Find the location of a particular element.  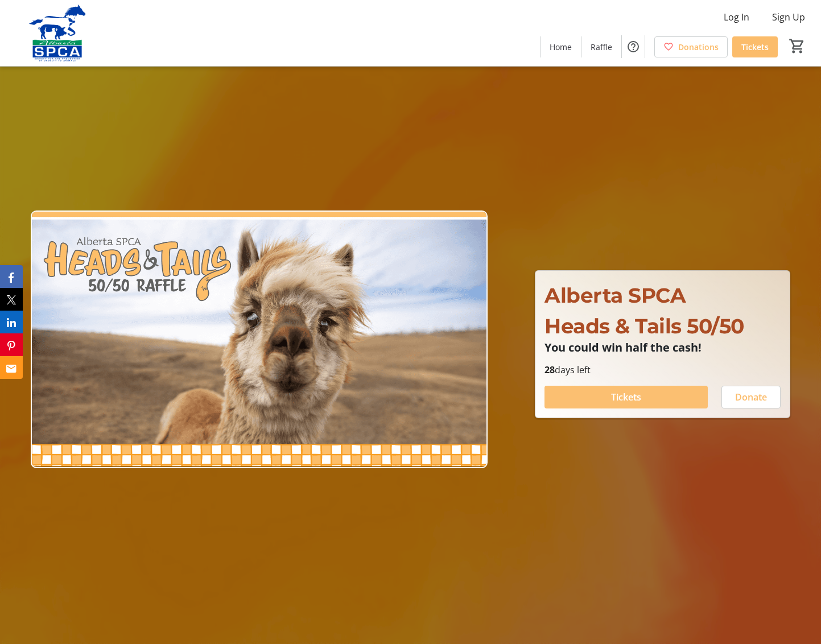

span: Alberta SPCA is located at coordinates (615, 295).